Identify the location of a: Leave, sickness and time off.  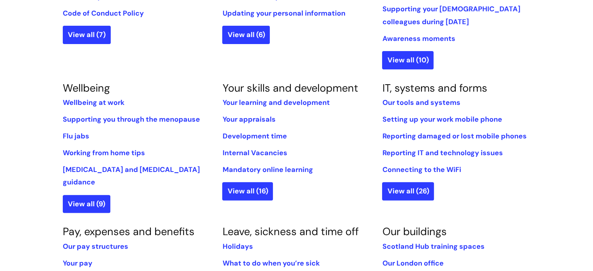
(290, 231).